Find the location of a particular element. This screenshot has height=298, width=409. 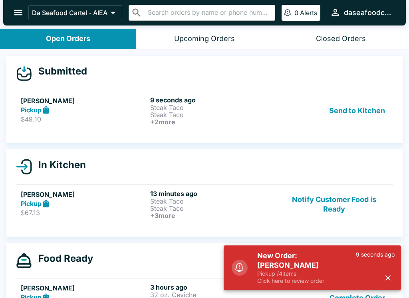

p: Da Seafood Cartel - AIEA is located at coordinates (69, 13).